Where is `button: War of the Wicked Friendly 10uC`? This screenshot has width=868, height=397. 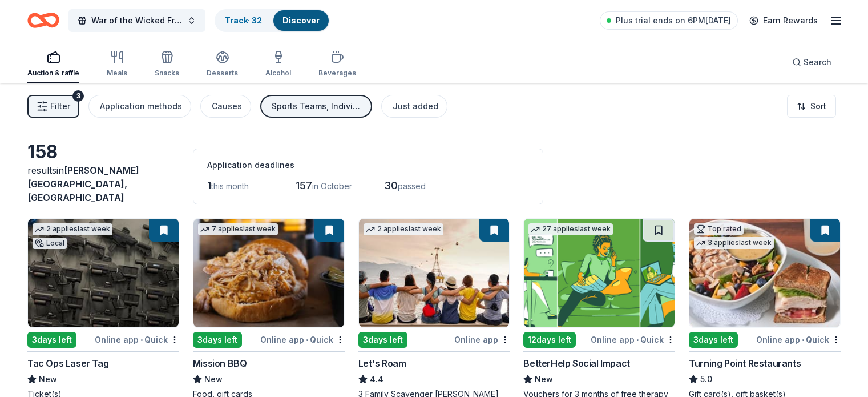 button: War of the Wicked Friendly 10uC is located at coordinates (137, 21).